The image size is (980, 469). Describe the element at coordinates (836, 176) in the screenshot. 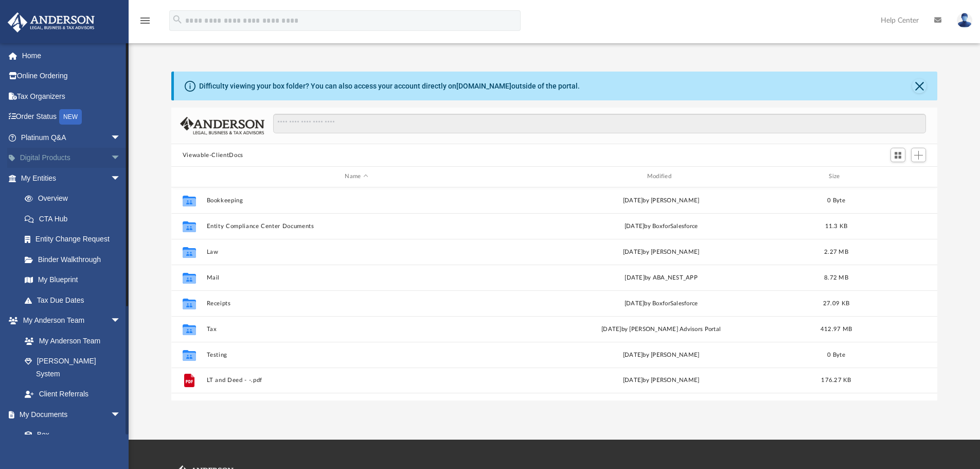

I see `div: Size` at that location.